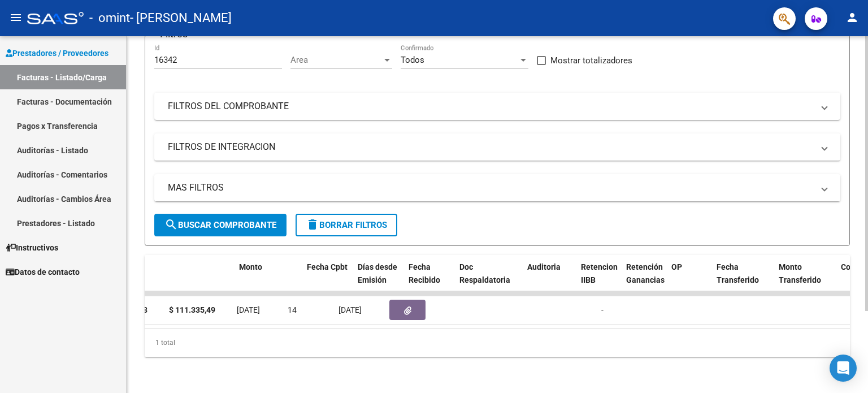  I want to click on datatable-header-cell: Retencion IIBB, so click(599, 280).